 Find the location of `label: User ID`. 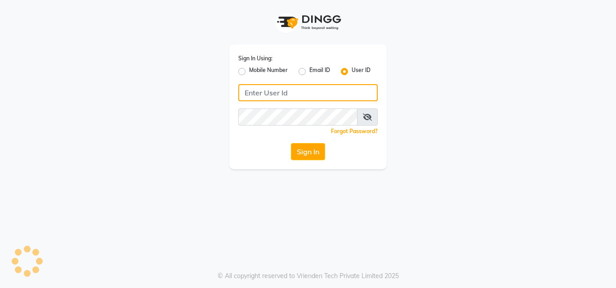

label: User ID is located at coordinates (361, 71).